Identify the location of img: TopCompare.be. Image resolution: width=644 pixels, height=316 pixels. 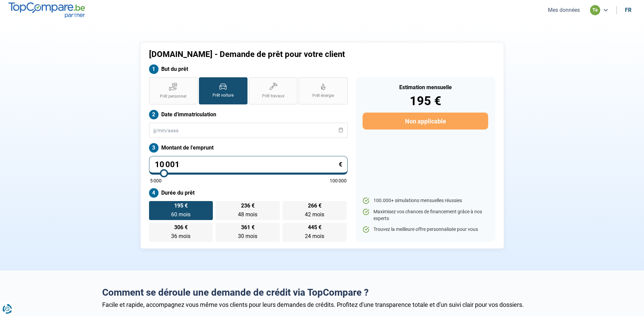
(46, 10).